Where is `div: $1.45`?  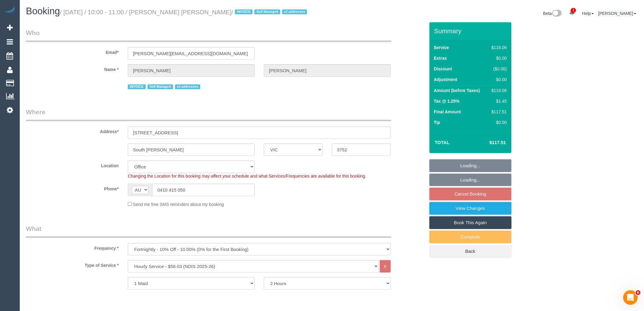 div: $1.45 is located at coordinates (498, 101).